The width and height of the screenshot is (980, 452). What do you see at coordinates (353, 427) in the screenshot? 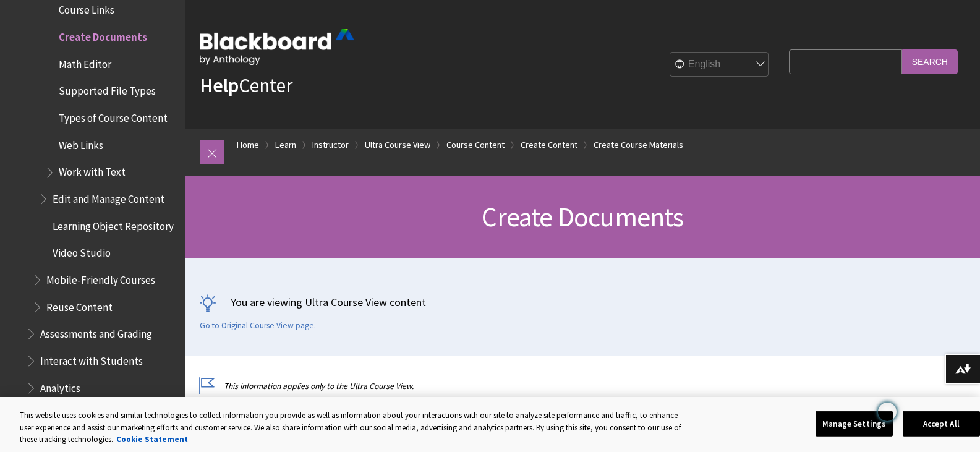
I see `div: This website uses cookies and similar technologies to collect information you provide as well as ...` at bounding box center [353, 427].